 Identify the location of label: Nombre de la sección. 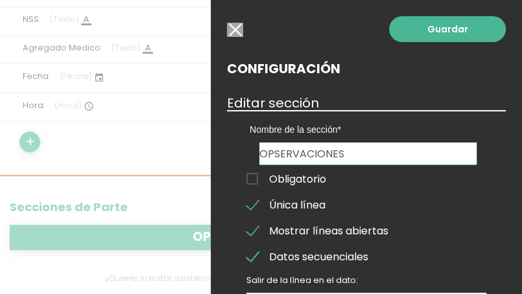
(367, 130).